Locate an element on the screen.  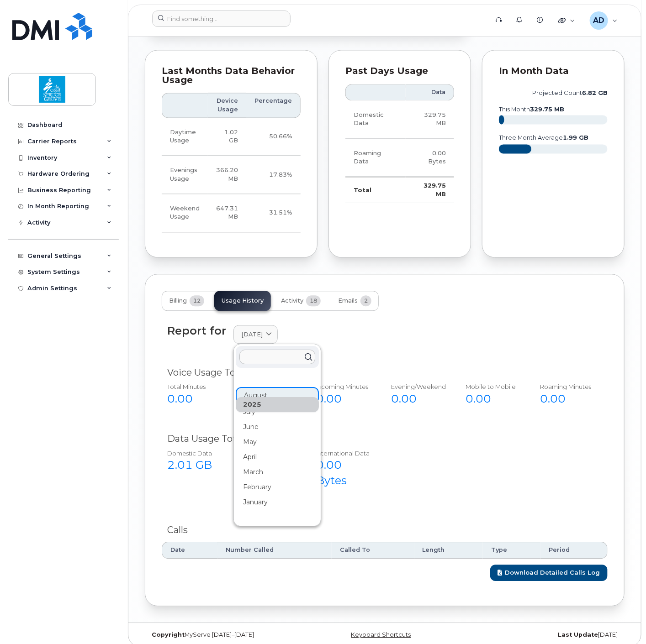
tspan: 1.99 GB is located at coordinates (575, 137).